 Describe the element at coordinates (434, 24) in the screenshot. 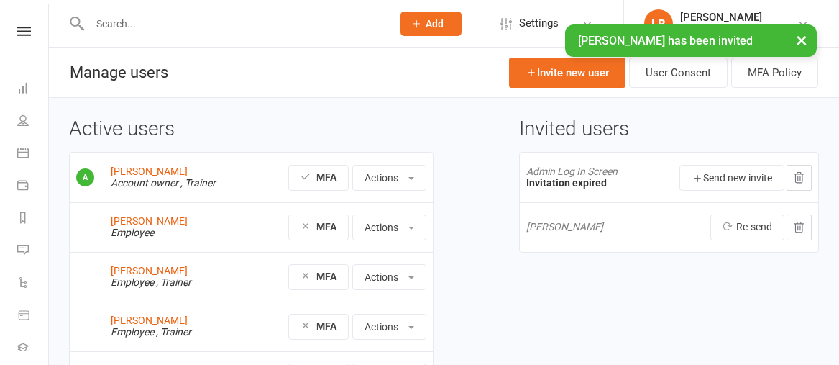

I see `span: Add` at that location.